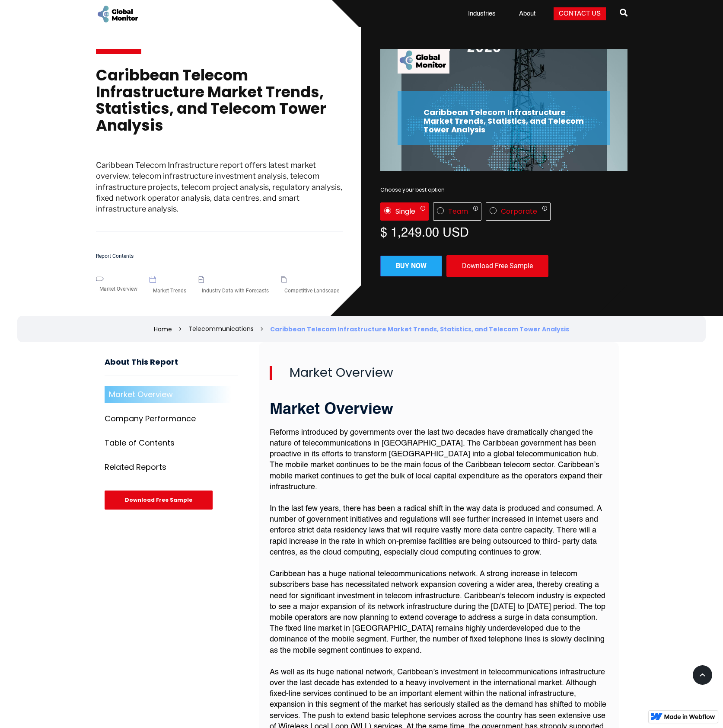 This screenshot has width=723, height=728. What do you see at coordinates (579, 14) in the screenshot?
I see `a: Contact Us` at bounding box center [579, 14].